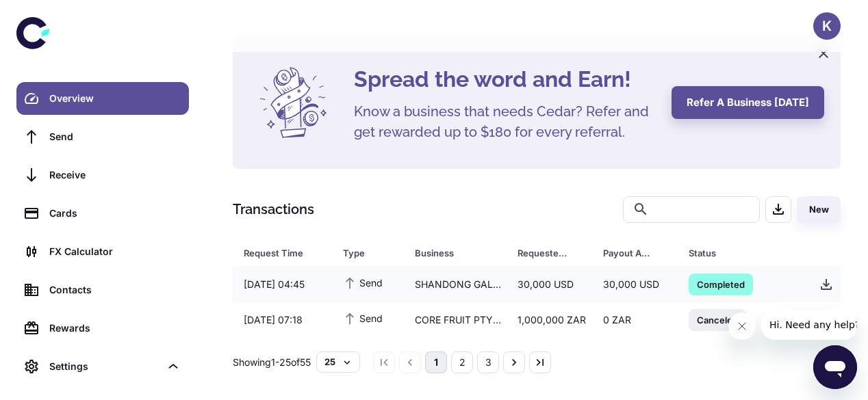 This screenshot has height=400, width=868. What do you see at coordinates (637, 254) in the screenshot?
I see `span: Payout Amount` at bounding box center [637, 254].